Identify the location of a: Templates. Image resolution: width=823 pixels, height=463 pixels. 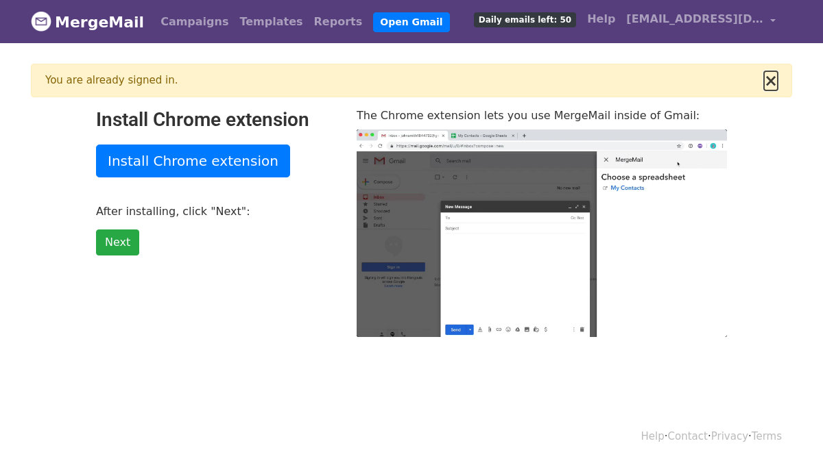
(271, 22).